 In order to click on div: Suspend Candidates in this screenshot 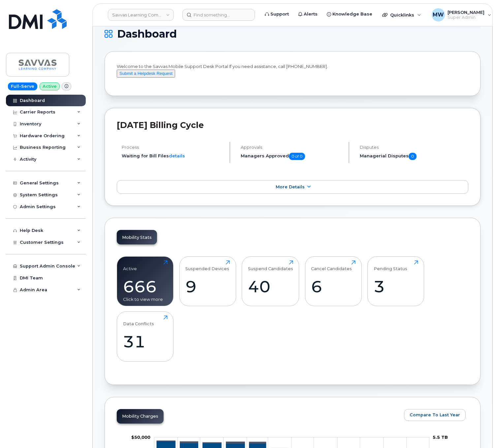, I will do `click(271, 266)`.